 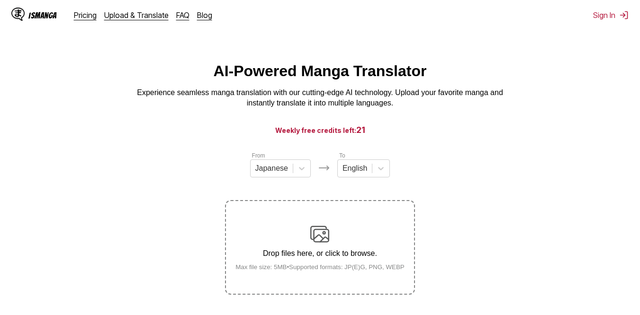 What do you see at coordinates (43, 15) in the screenshot?
I see `a: IsManga LogoIsManga` at bounding box center [43, 15].